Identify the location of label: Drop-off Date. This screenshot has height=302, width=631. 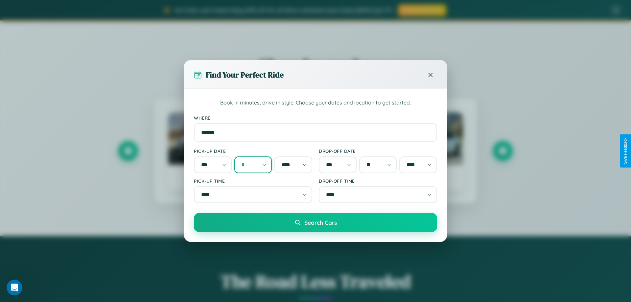
(378, 151).